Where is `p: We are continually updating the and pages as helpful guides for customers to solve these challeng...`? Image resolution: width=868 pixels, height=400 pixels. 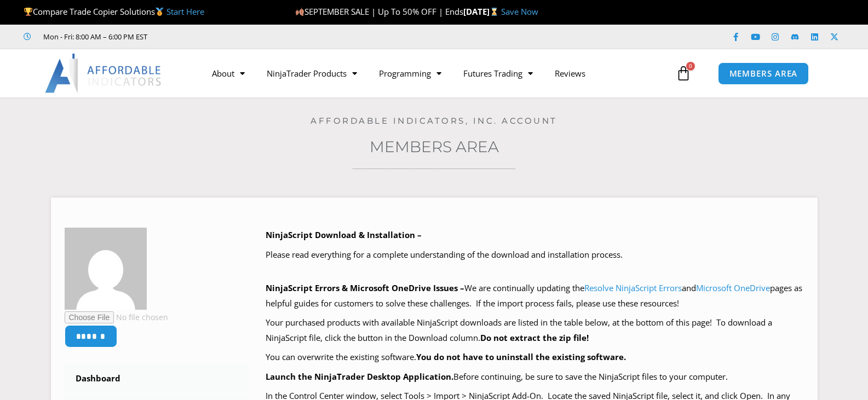
p: We are continually updating the and pages as helpful guides for customers to solve these challeng... is located at coordinates (535, 296).